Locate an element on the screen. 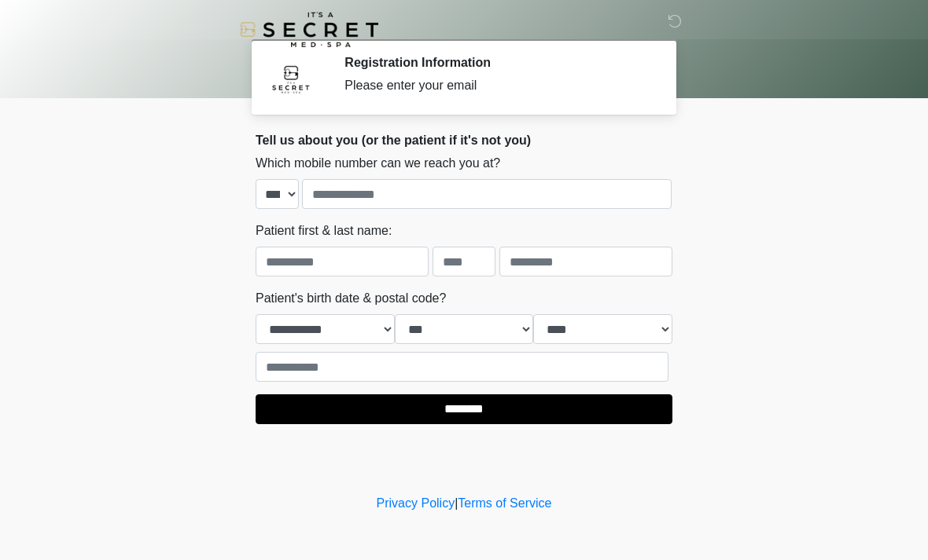 Image resolution: width=928 pixels, height=560 pixels. div: Please enter your email is located at coordinates (496, 85).